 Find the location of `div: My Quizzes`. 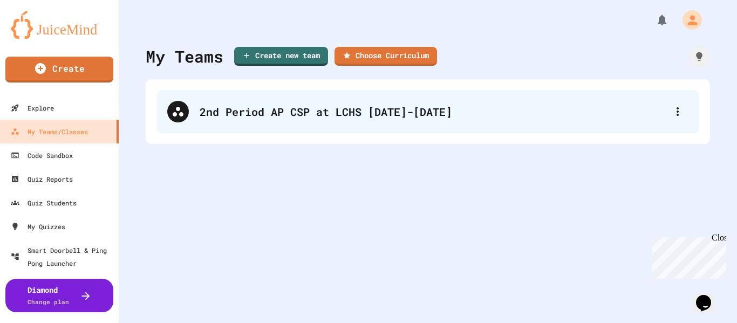

div: My Quizzes is located at coordinates (38, 227).